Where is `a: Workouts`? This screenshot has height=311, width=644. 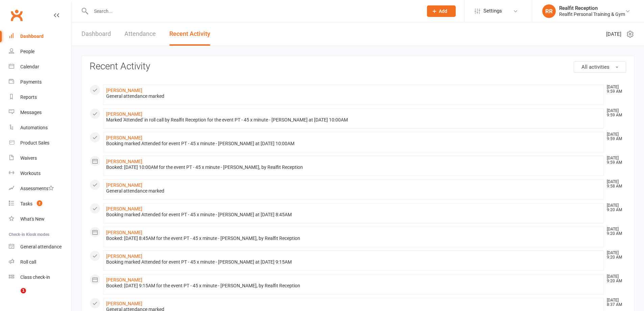
a: Workouts is located at coordinates (40, 173).